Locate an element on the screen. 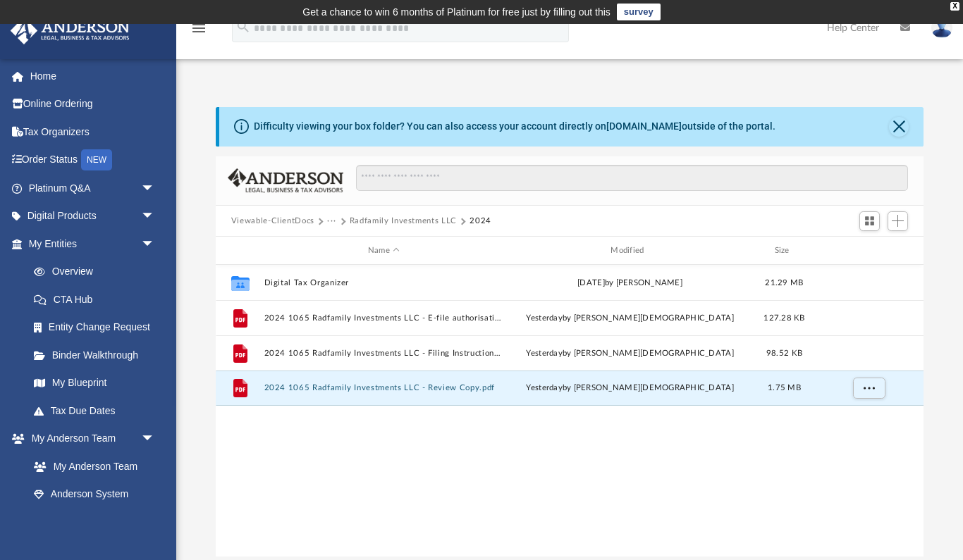  a: My Anderson Teamarrow_drop_down is located at coordinates (89, 439).